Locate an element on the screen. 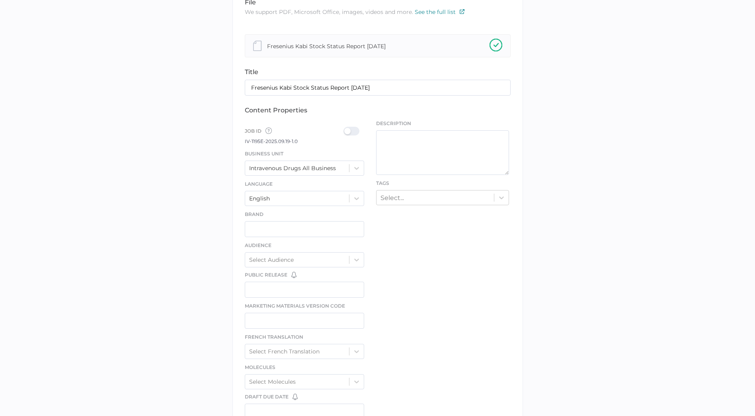 This screenshot has width=755, height=416. img: document-file-grey.20d19ea5.svg is located at coordinates (258, 46).